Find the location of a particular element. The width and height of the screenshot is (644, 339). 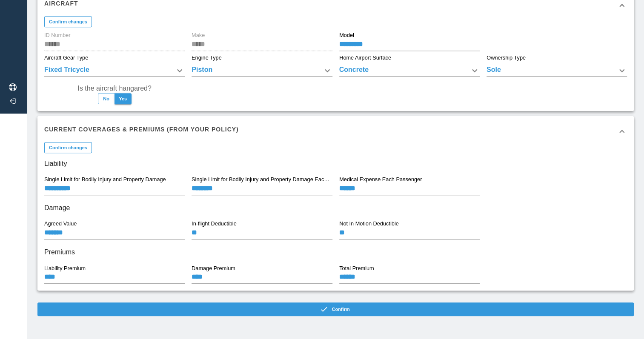

div: Concrete is located at coordinates (410, 71).